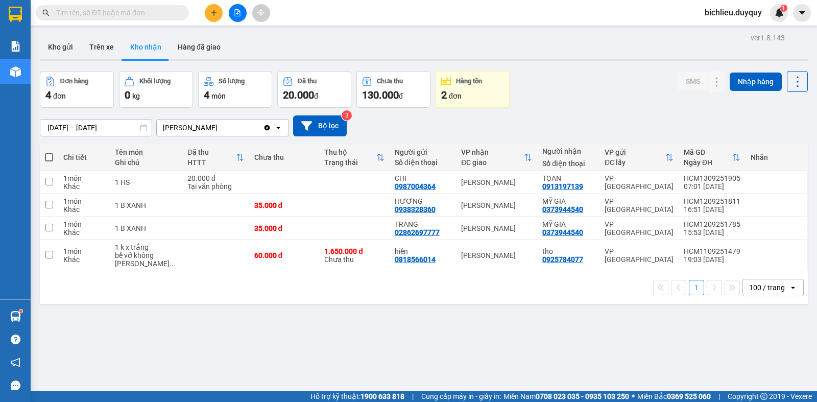 Image resolution: width=817 pixels, height=402 pixels. I want to click on span: đ, so click(401, 96).